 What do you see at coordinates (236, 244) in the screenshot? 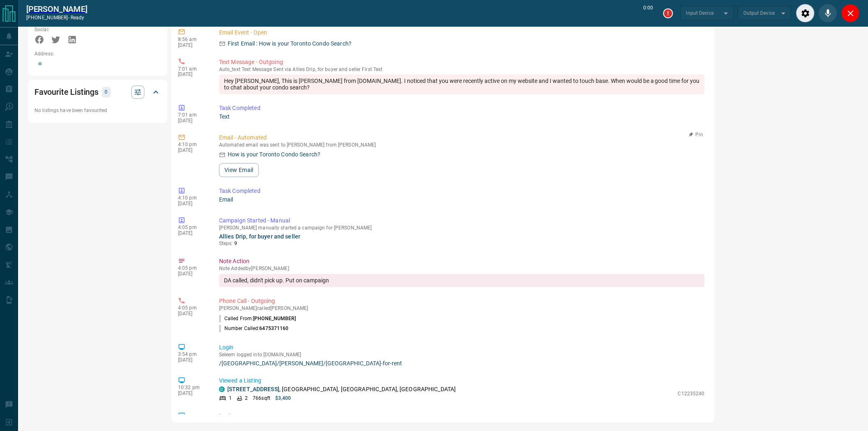
I see `span: 9` at bounding box center [236, 244].